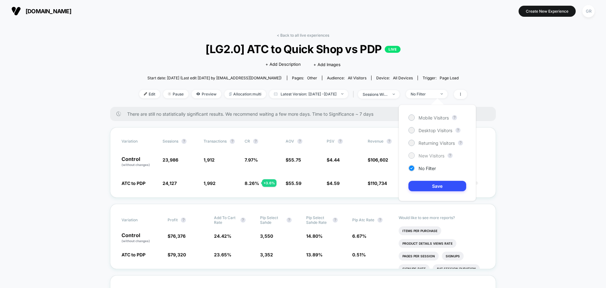 The width and height of the screenshot is (606, 288). What do you see at coordinates (170, 183) in the screenshot?
I see `span: 24,127` at bounding box center [170, 183].